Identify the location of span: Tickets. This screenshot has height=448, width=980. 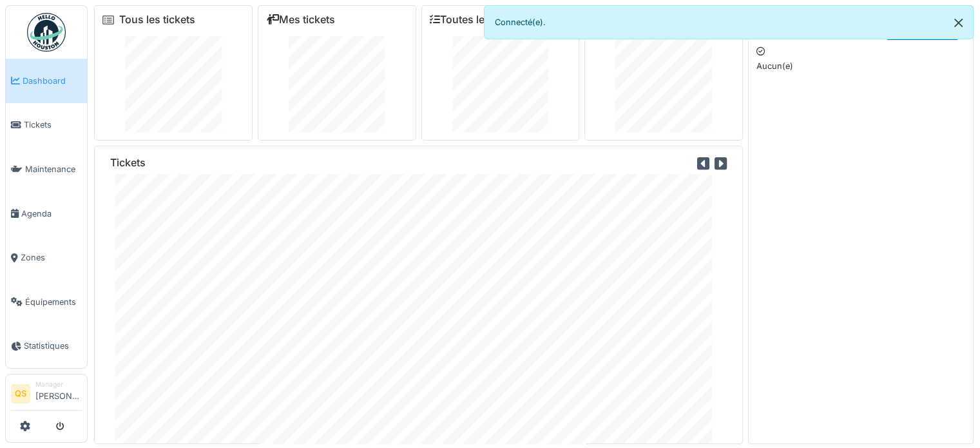
(53, 125).